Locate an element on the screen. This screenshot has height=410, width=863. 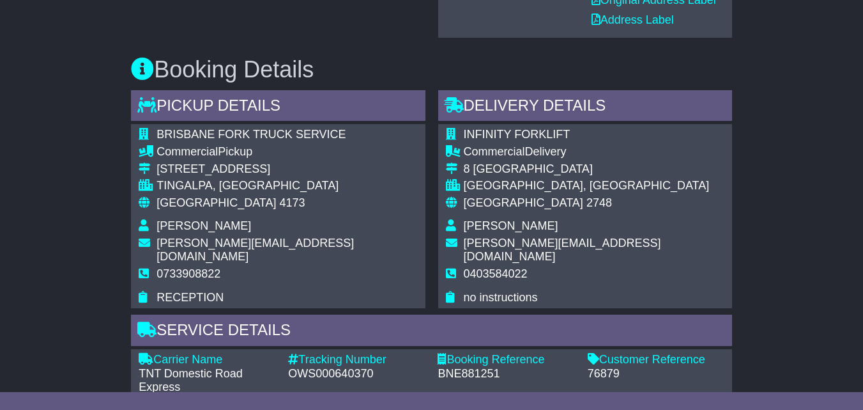
div: Tracking Number is located at coordinates (357, 360).